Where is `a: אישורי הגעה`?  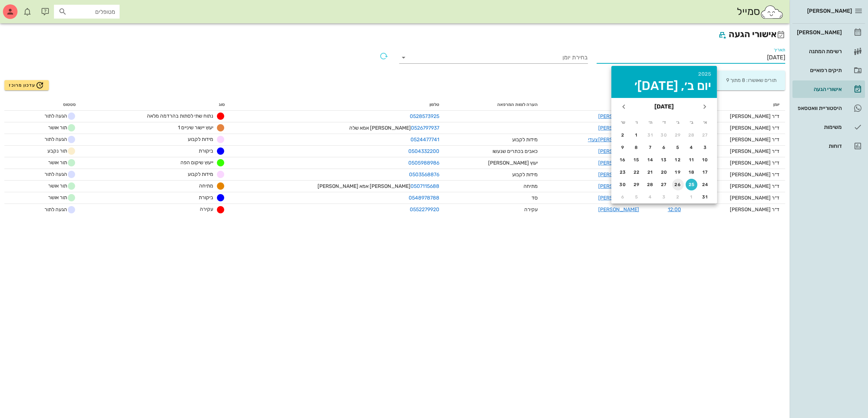 a: אישורי הגעה is located at coordinates (828, 90).